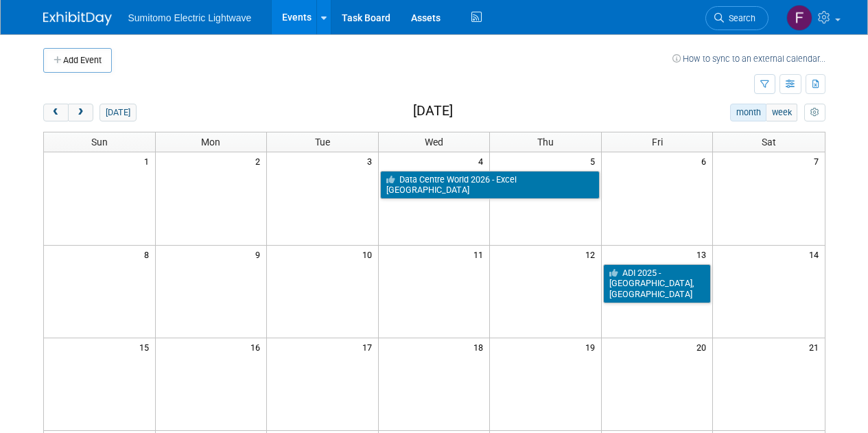 This screenshot has height=433, width=868. Describe the element at coordinates (737, 18) in the screenshot. I see `a: Search` at that location.